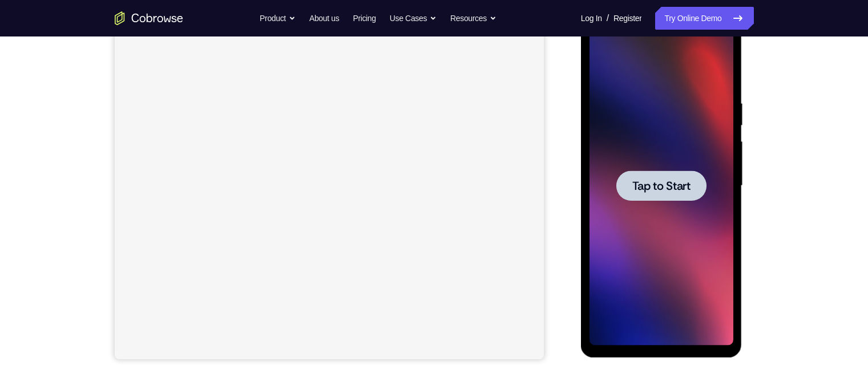 The image size is (868, 390). Describe the element at coordinates (364, 19) in the screenshot. I see `a: Pricing` at that location.